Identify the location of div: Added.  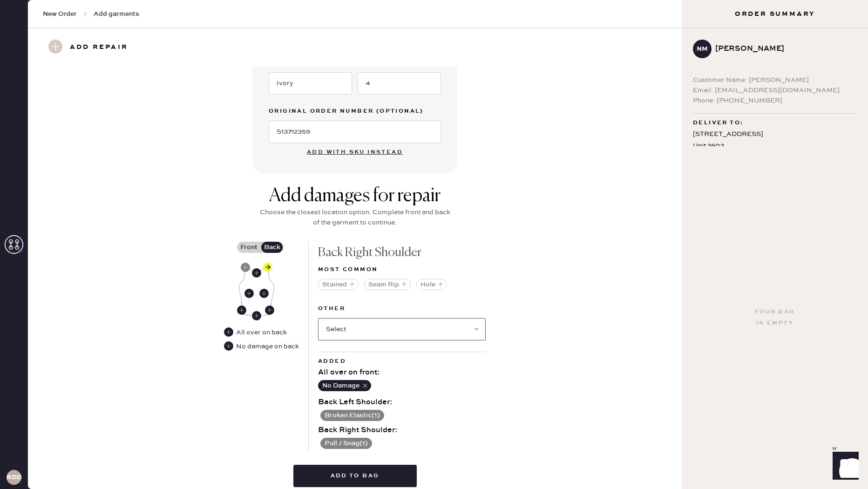
(402, 361).